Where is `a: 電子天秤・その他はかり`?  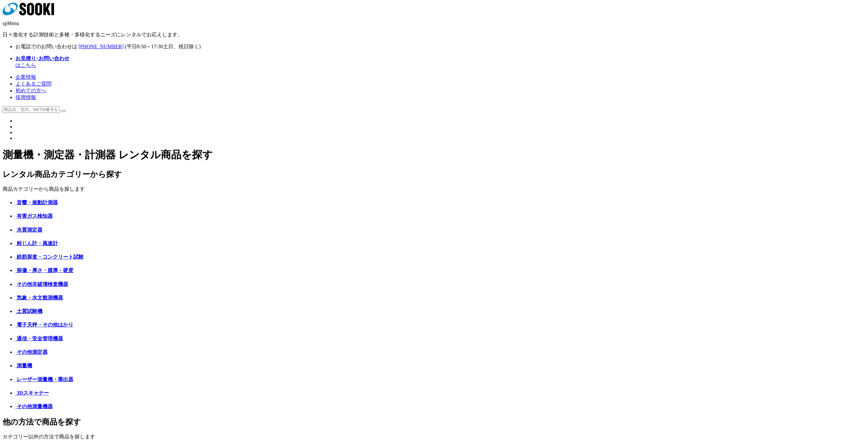 a: 電子天秤・その他はかり is located at coordinates (45, 324).